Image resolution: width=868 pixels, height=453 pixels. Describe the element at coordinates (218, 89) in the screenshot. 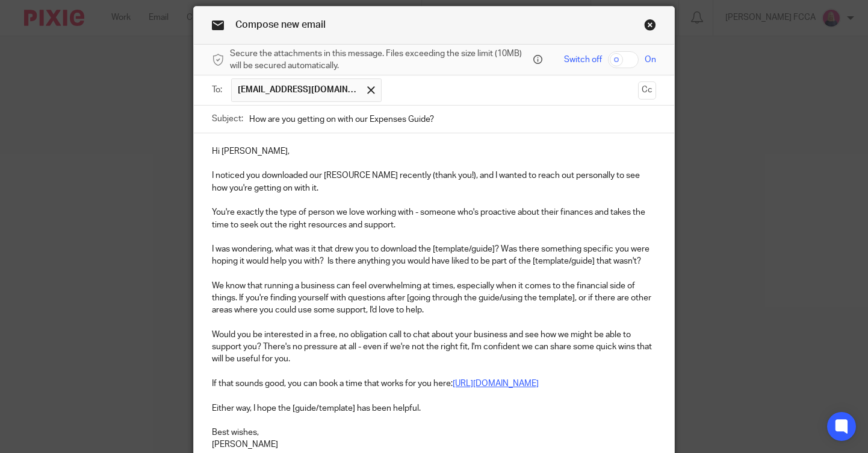

I see `label: To:` at that location.